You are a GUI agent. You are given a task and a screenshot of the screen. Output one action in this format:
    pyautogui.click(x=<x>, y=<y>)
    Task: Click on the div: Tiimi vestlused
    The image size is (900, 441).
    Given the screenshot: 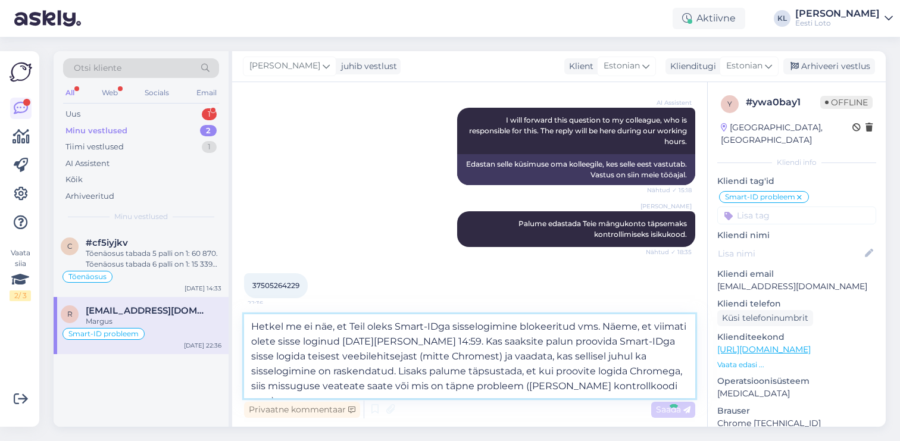 What is the action you would take?
    pyautogui.click(x=95, y=147)
    